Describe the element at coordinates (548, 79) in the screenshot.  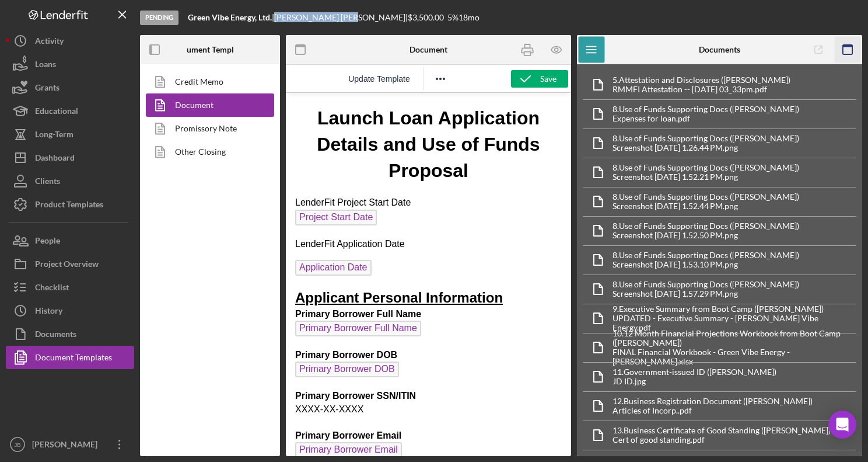
I see `div: Save` at that location.